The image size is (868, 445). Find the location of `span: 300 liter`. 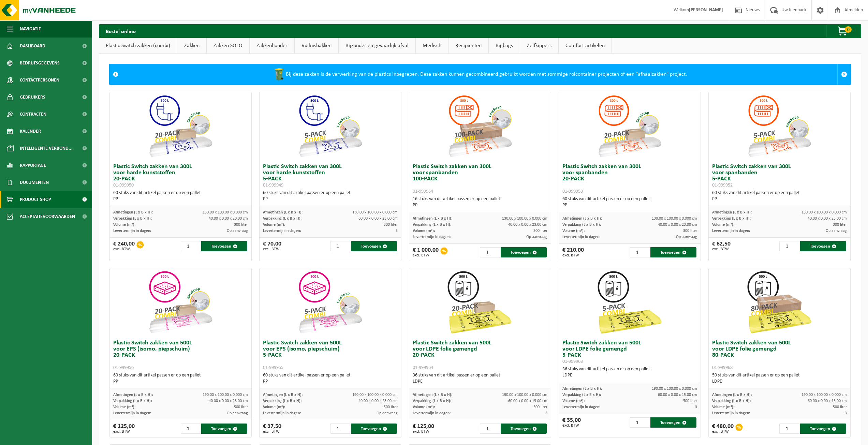

span: 300 liter is located at coordinates (540, 231).